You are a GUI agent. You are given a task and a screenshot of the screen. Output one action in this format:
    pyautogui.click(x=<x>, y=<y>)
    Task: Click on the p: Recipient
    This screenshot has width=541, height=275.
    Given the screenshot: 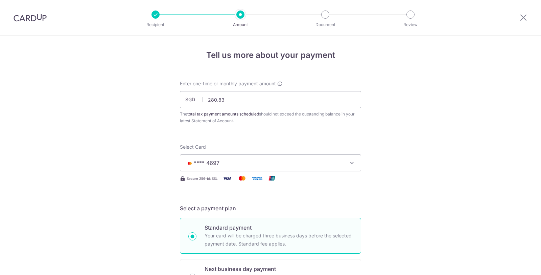 What is the action you would take?
    pyautogui.click(x=156, y=25)
    